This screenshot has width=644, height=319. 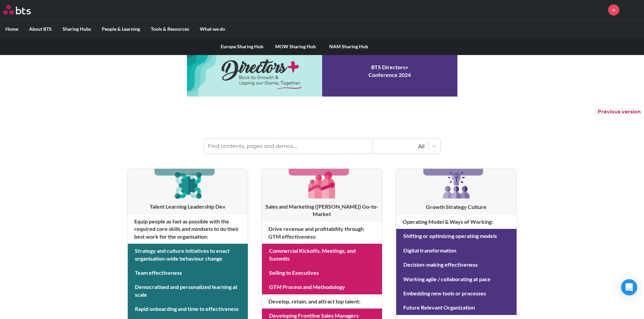 What do you see at coordinates (456, 222) in the screenshot?
I see `h4: Operating Model & Ways of Working :` at bounding box center [456, 222].